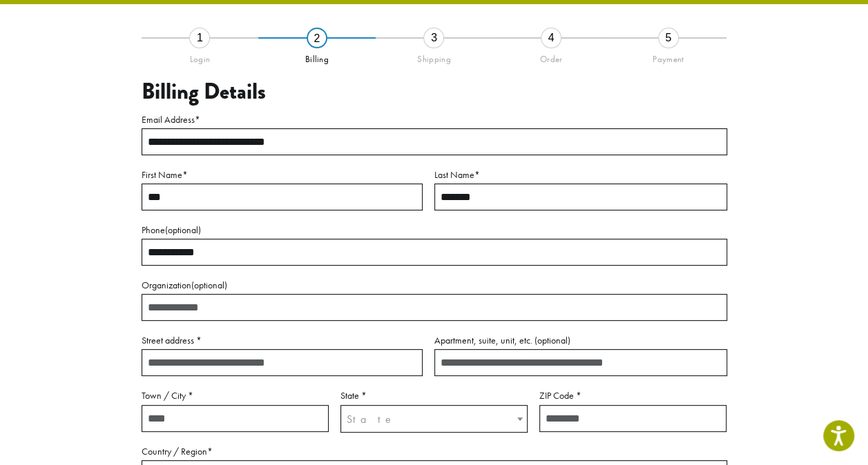  Describe the element at coordinates (632, 395) in the screenshot. I see `label: ZIP Code` at that location.